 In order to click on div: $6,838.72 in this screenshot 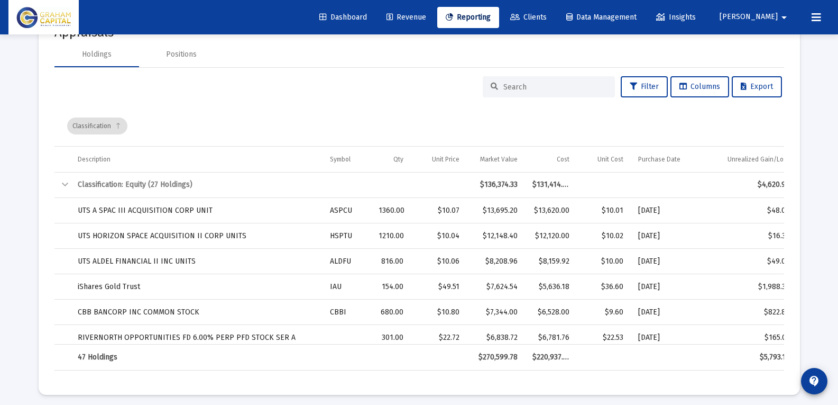, I will do `click(496, 337)`.